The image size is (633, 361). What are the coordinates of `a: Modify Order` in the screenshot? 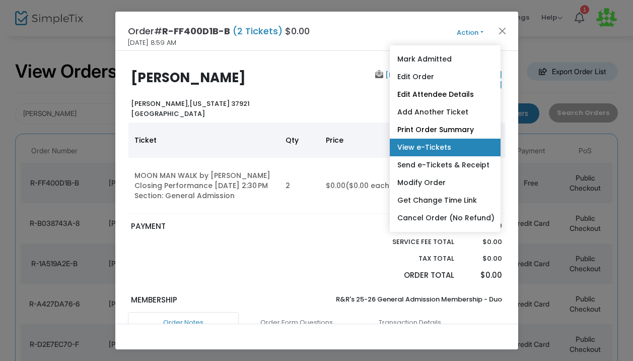 It's located at (445, 182).